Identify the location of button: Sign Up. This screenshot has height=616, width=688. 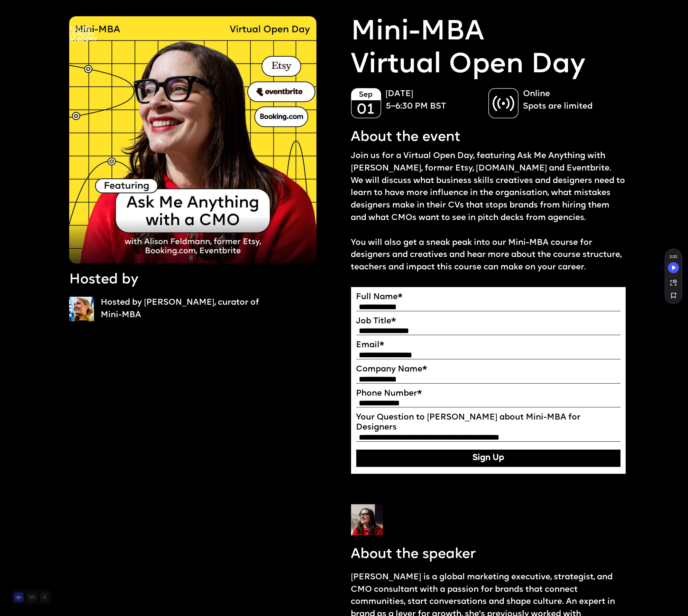
(488, 458).